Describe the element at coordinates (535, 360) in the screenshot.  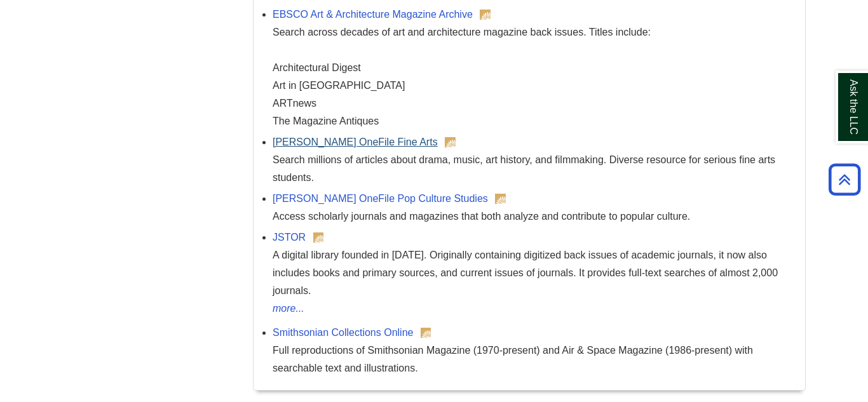
I see `div: Full reproductions of Smithsonian Magazine (1970-present) and Air & Space Magazine (1986-present)...` at that location.